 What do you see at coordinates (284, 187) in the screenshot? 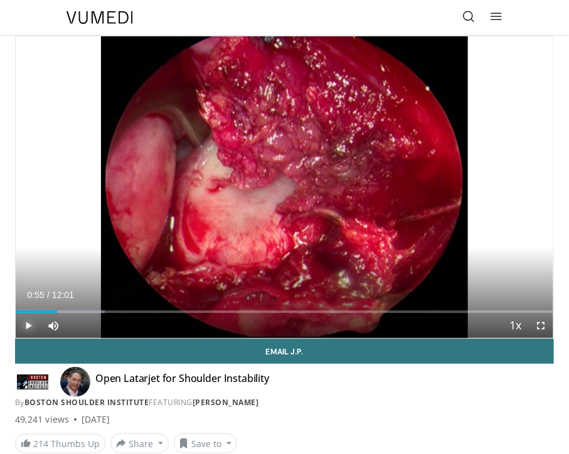
I see `video-js: Video Player` at bounding box center [284, 187].